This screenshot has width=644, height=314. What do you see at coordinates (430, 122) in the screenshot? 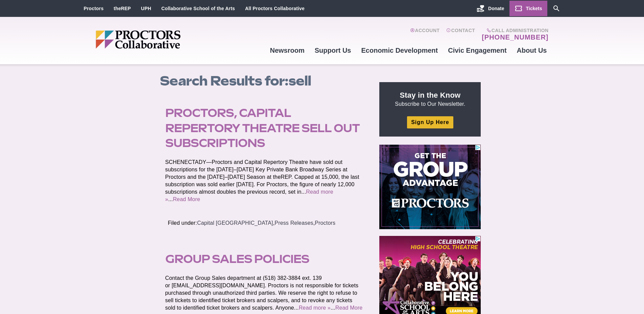
I see `a: Sign Up Here` at bounding box center [430, 122].